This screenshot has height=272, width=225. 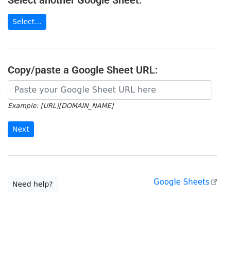 I want to click on a: Need help?, so click(x=32, y=184).